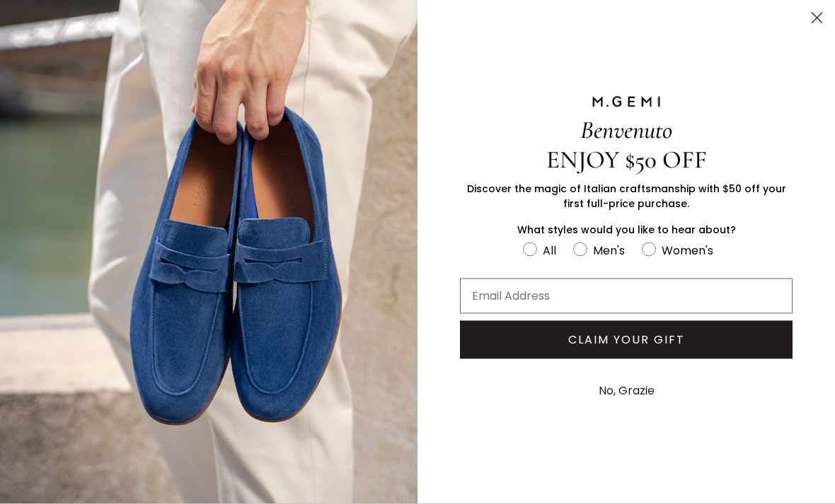 This screenshot has width=835, height=504. Describe the element at coordinates (626, 296) in the screenshot. I see `input: Email Address` at that location.